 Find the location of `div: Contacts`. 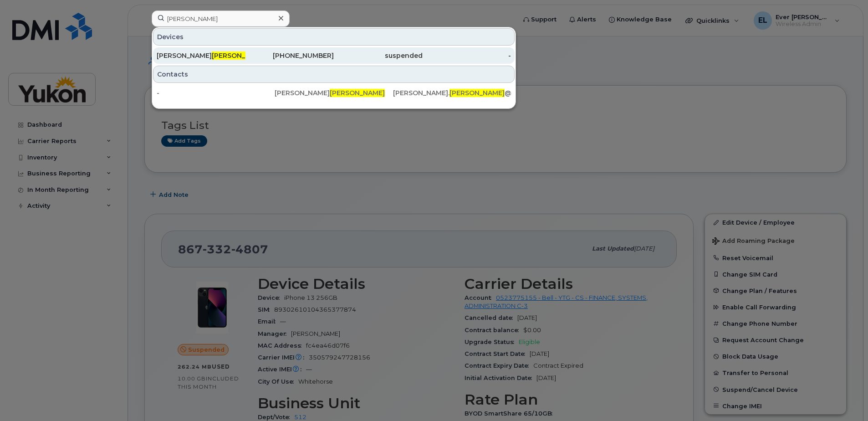

div: Contacts is located at coordinates (334, 74).